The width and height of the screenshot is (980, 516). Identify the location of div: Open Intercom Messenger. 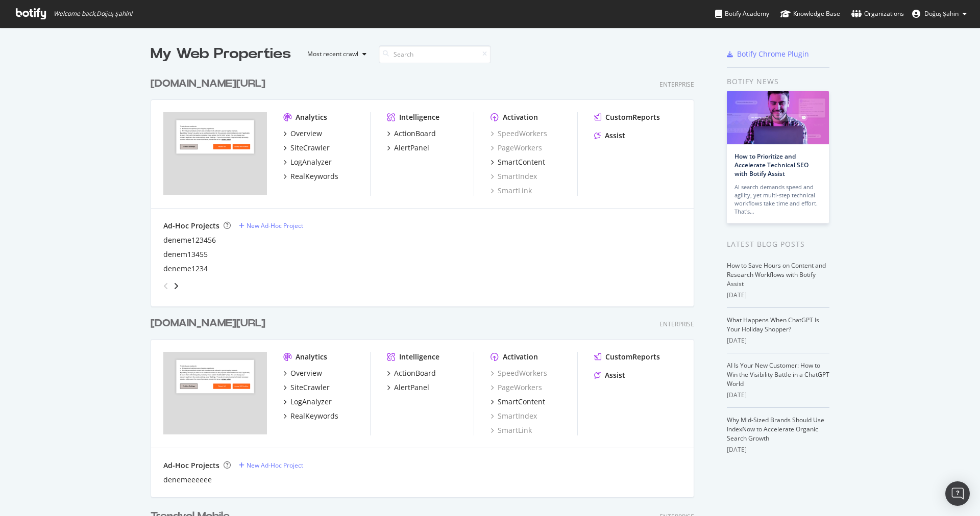
(958, 494).